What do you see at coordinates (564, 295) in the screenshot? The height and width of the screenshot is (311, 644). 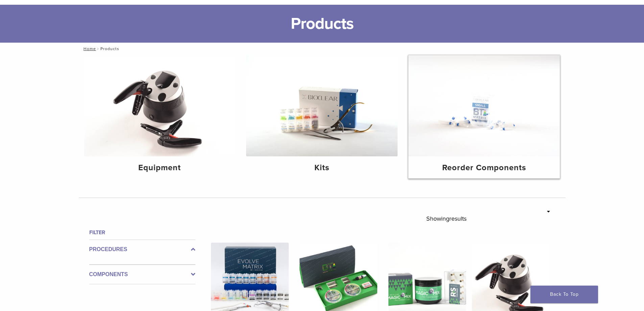 I see `a: Back To Top` at bounding box center [564, 295].